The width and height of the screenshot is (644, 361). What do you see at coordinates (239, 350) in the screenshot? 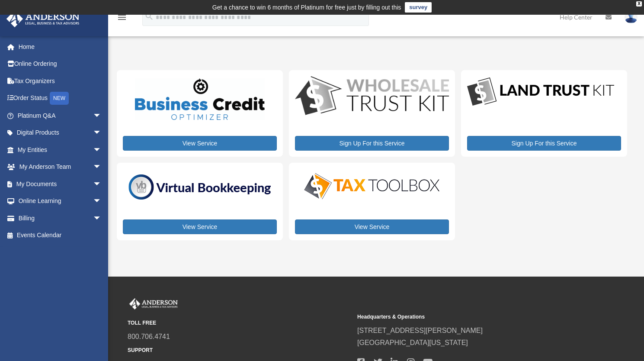
I see `small: SUPPORT` at bounding box center [239, 350].